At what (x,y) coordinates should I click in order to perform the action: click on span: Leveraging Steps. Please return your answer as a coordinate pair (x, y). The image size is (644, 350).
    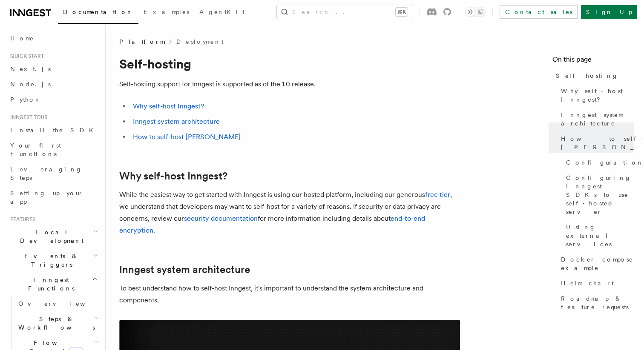
    Looking at the image, I should click on (46, 173).